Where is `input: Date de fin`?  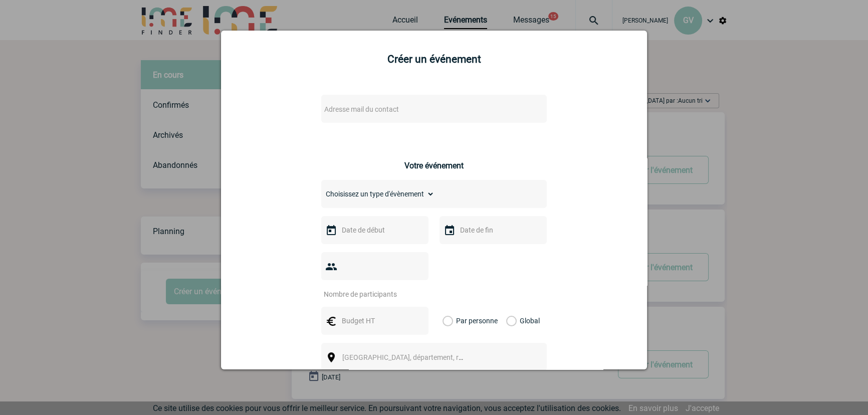
input: Date de fin is located at coordinates (492, 230).